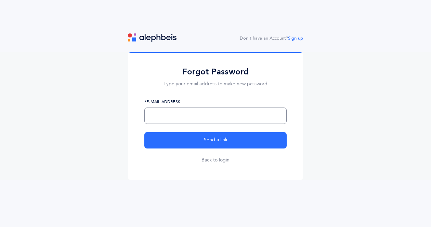 The image size is (431, 227). Describe the element at coordinates (216, 102) in the screenshot. I see `label: *E-Mail Address` at that location.